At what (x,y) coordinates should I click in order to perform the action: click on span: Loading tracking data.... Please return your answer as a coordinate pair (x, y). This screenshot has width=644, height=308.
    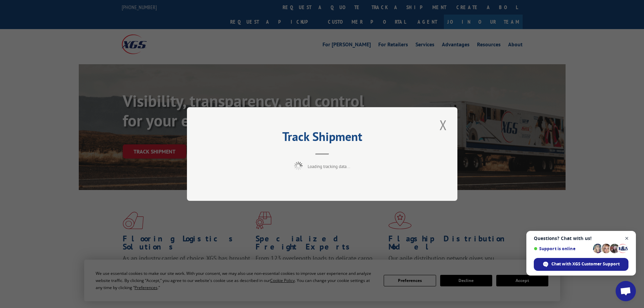
    Looking at the image, I should click on (329, 166).